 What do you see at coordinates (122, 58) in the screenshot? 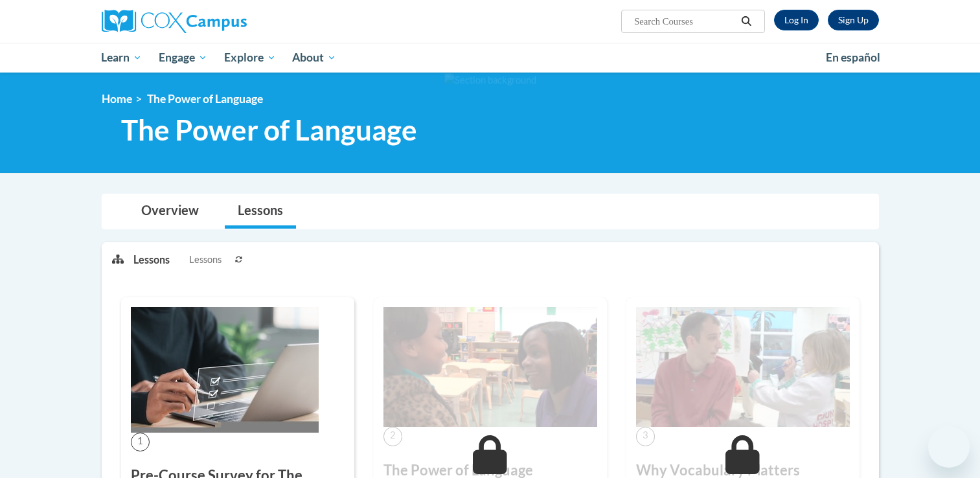
I see `a: Learn` at bounding box center [122, 58].